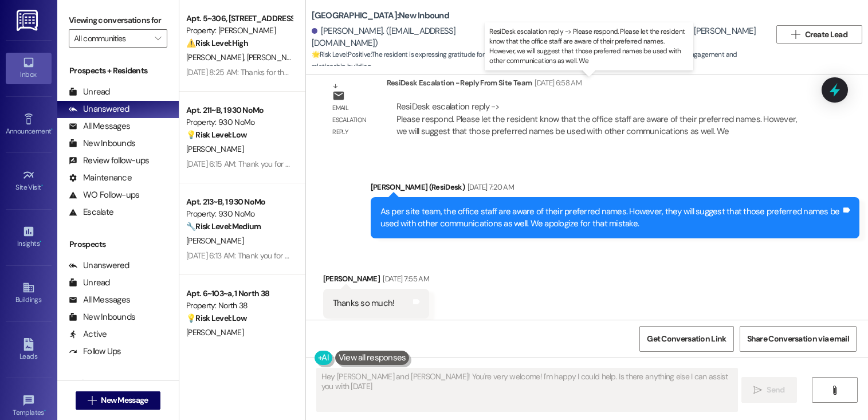  I want to click on a: Leads, so click(29, 350).